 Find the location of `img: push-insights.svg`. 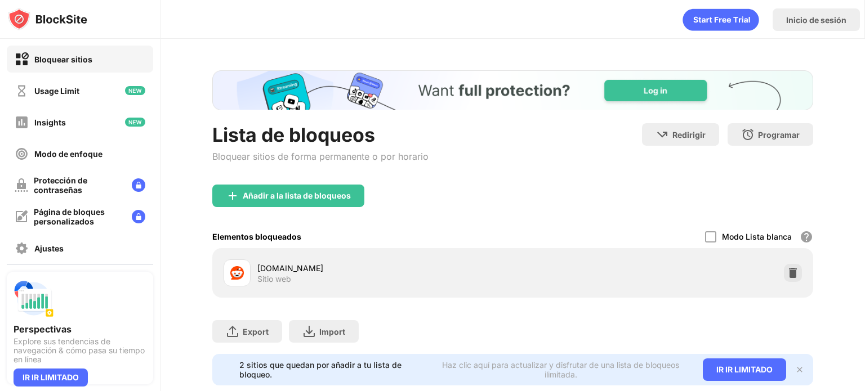

img: push-insights.svg is located at coordinates (34, 299).